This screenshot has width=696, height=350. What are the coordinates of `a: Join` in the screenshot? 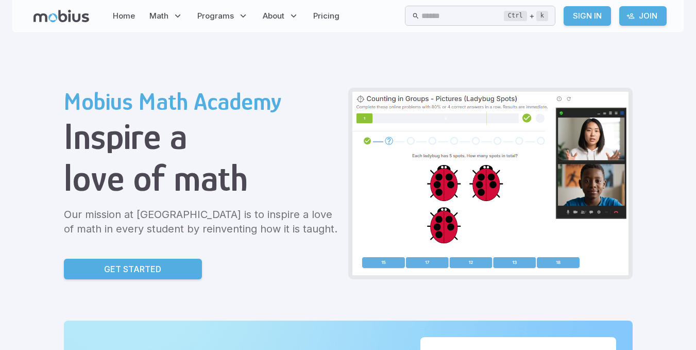 It's located at (643, 16).